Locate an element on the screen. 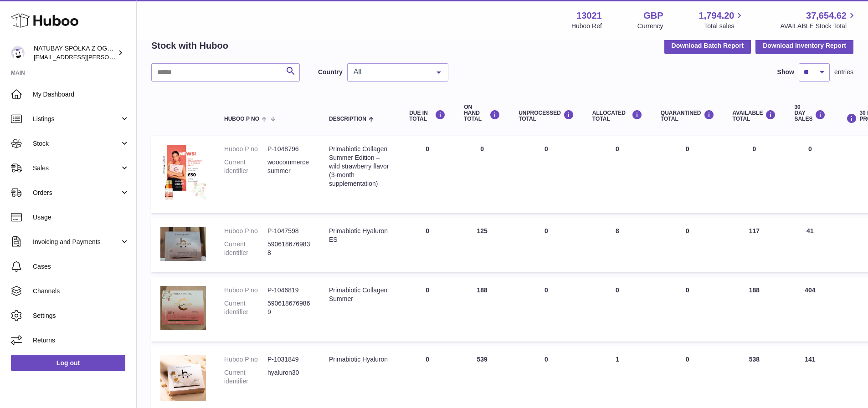 Image resolution: width=868 pixels, height=408 pixels. div: ON HAND Total is located at coordinates (482, 113).